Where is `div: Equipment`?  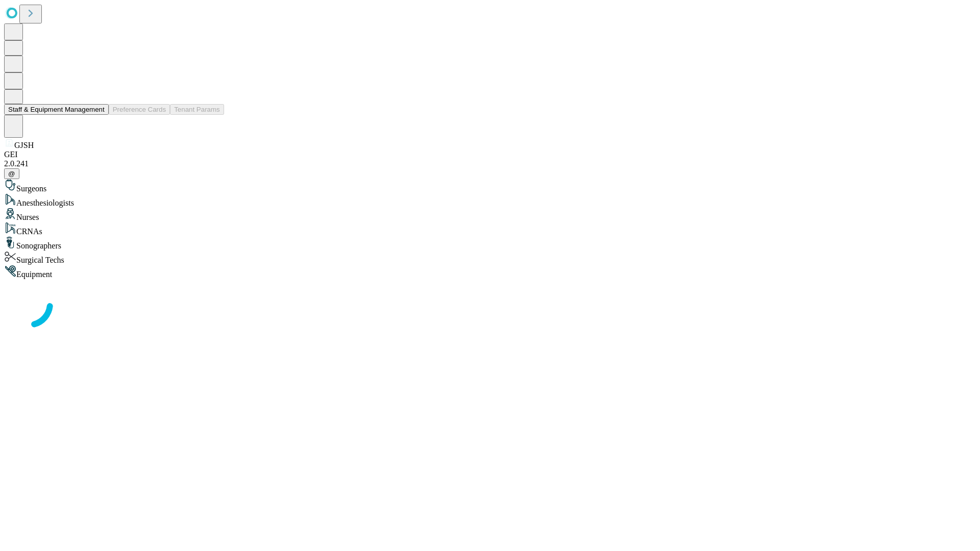 div: Equipment is located at coordinates (490, 272).